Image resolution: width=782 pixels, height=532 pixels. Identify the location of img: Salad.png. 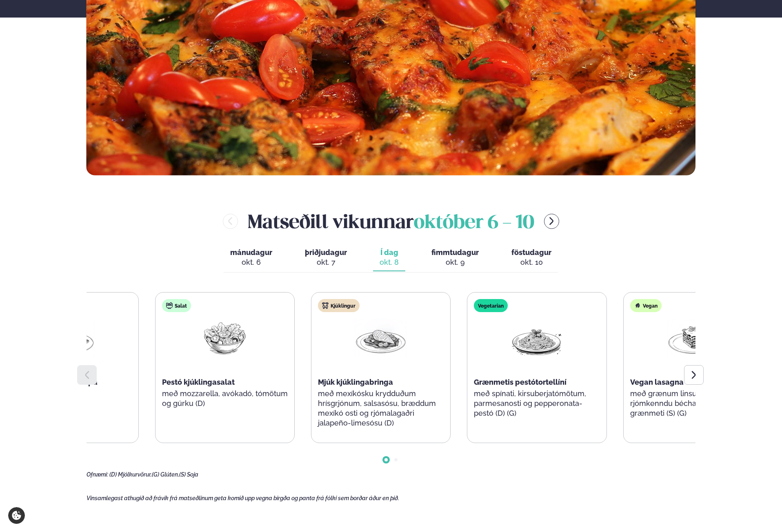
(225, 338).